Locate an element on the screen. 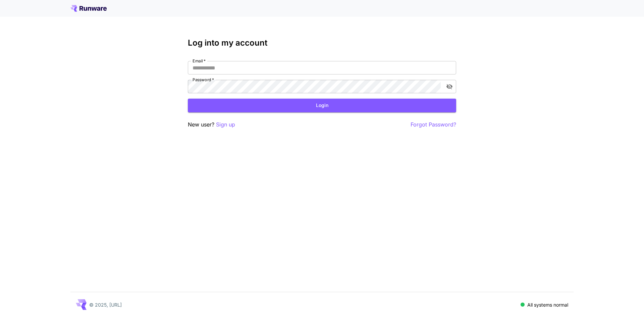 The image size is (644, 317). label: Password is located at coordinates (203, 80).